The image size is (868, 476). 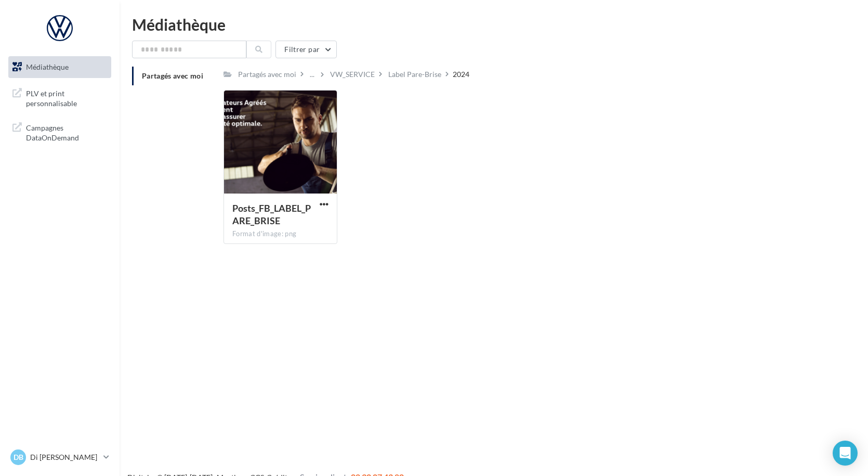 What do you see at coordinates (60, 67) in the screenshot?
I see `a: Médiathèque` at bounding box center [60, 67].